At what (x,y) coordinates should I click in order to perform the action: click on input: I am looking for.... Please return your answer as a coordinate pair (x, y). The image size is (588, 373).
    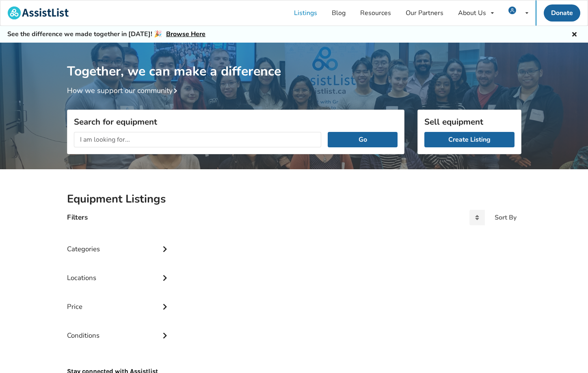
    Looking at the image, I should click on (198, 139).